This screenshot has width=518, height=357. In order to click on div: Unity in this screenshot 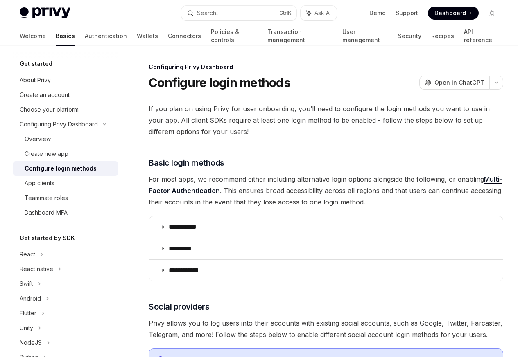, I will do `click(26, 328)`.